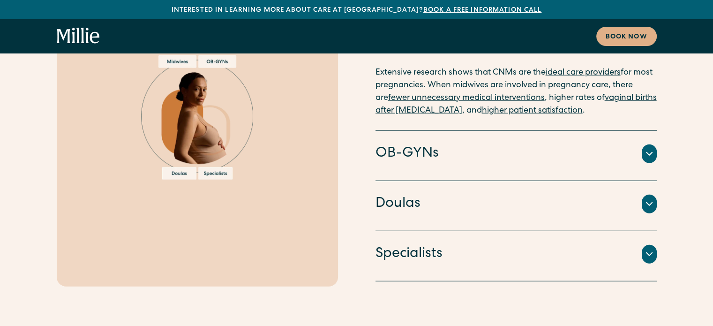 This screenshot has height=326, width=713. I want to click on a: higher patient satisfaction, so click(532, 111).